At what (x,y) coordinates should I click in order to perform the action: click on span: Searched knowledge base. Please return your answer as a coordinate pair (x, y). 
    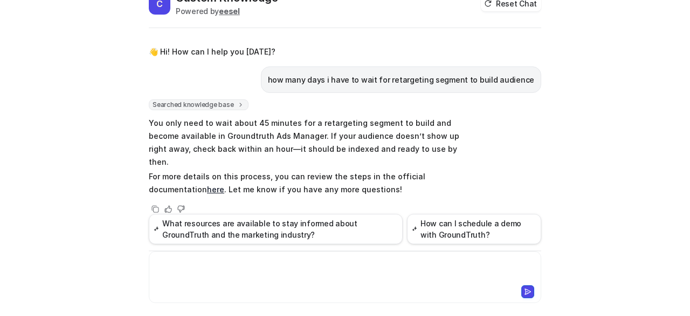
    Looking at the image, I should click on (198, 105).